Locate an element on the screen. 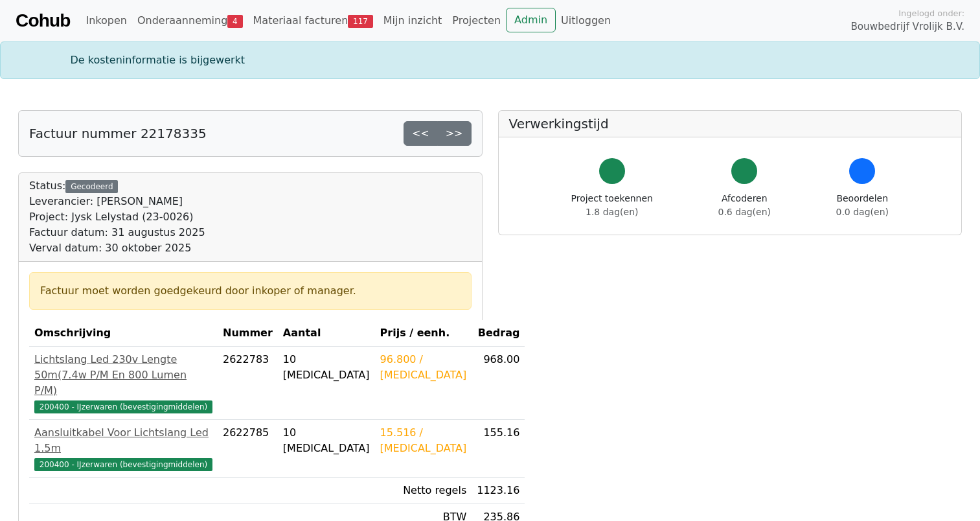 Image resolution: width=980 pixels, height=521 pixels. span: Ingelogd onder: is located at coordinates (932, 13).